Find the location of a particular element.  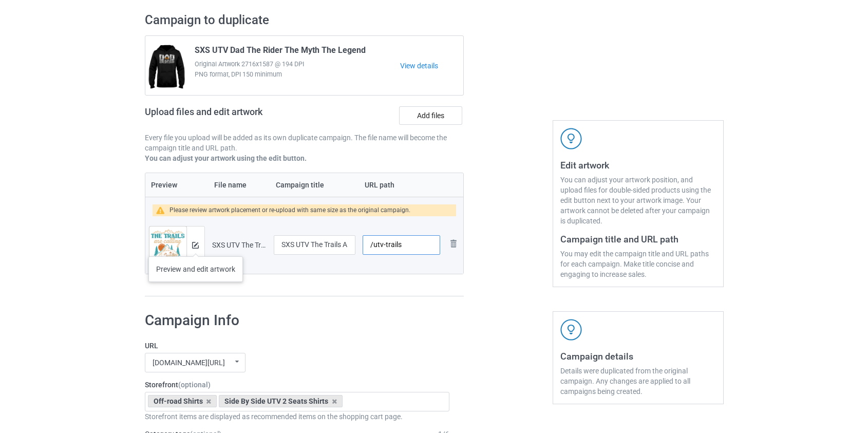

div: You can adjust your artwork position, and upload files for double-sided products using the edit b... is located at coordinates (638, 200).